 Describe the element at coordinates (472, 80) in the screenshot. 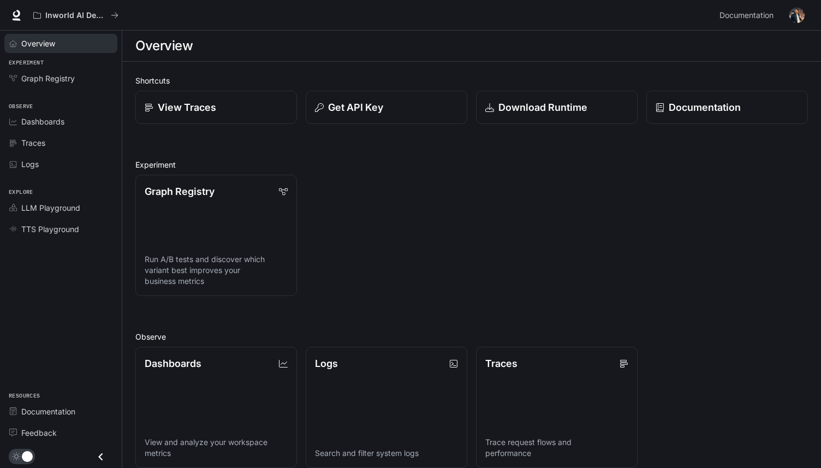

I see `h2: Shortcuts` at that location.